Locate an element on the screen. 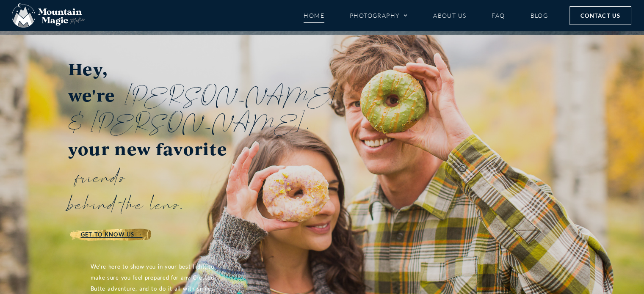 The width and height of the screenshot is (644, 294). a: Home is located at coordinates (314, 15).